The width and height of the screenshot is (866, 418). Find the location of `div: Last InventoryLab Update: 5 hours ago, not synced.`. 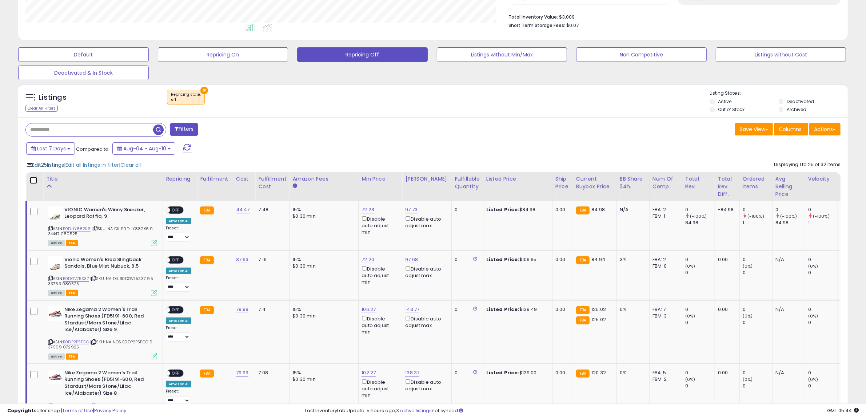

div: Last InventoryLab Update: 5 hours ago, not synced. is located at coordinates (582, 410).